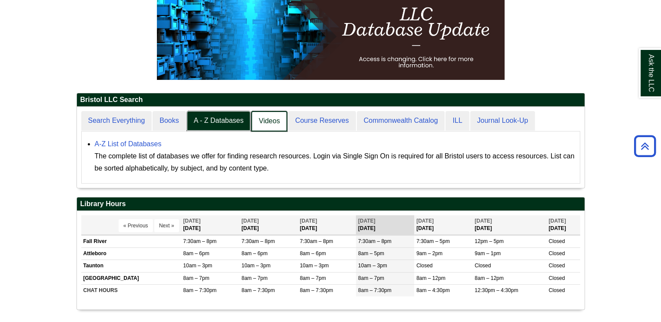 Image resolution: width=661 pixels, height=322 pixels. I want to click on span: 8am – 4:30pm, so click(433, 291).